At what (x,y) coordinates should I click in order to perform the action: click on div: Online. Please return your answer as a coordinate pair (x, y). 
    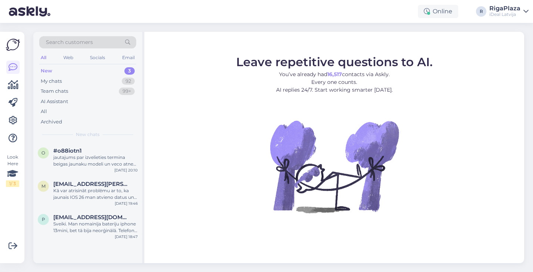
    Looking at the image, I should click on (438, 11).